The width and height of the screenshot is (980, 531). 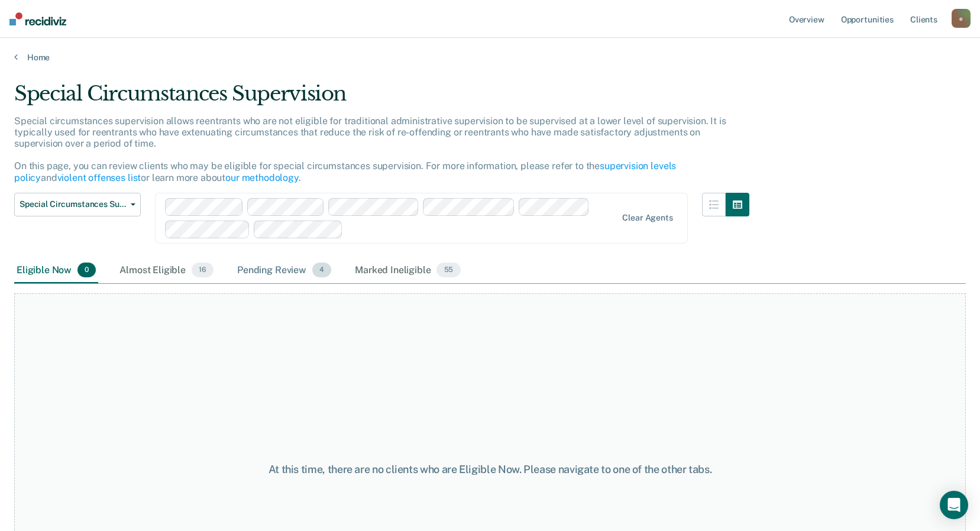 What do you see at coordinates (284, 271) in the screenshot?
I see `div: Pending Review4` at bounding box center [284, 271].